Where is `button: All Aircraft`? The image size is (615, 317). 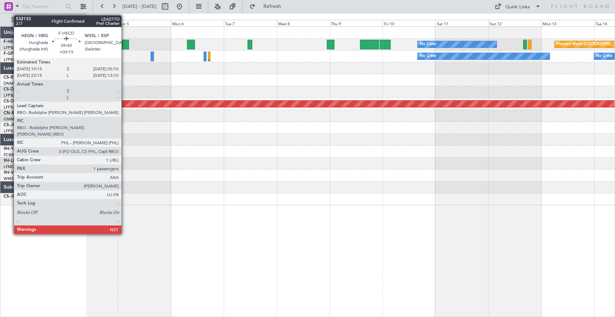 button: All Aircraft is located at coordinates (43, 20).